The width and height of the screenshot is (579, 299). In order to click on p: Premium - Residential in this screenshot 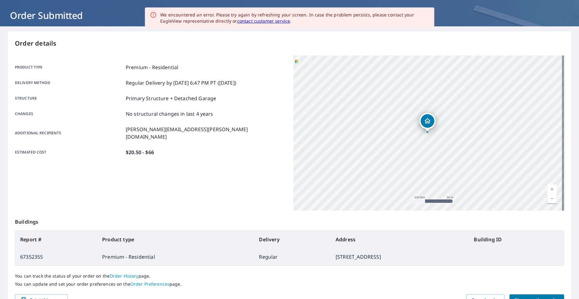, I will do `click(152, 67)`.